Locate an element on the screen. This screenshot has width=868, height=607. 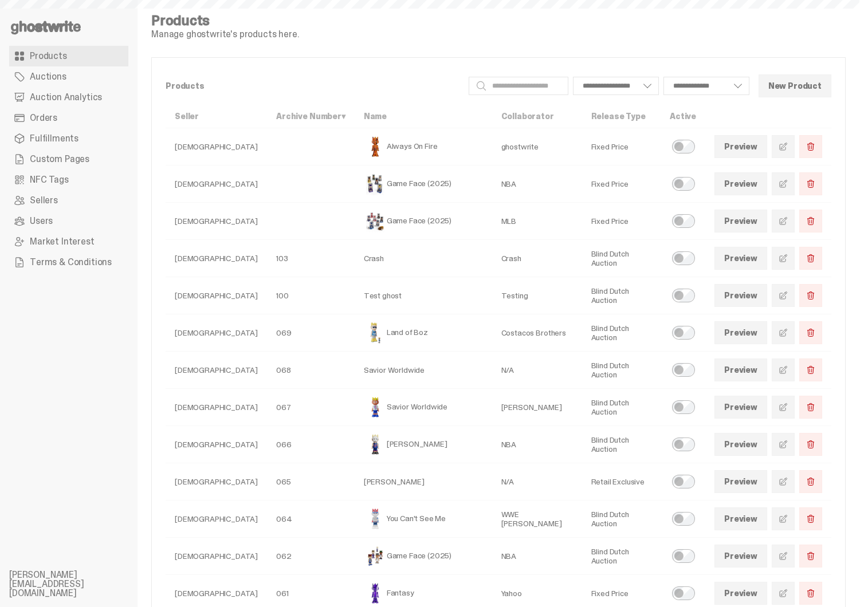
span: Market Interest is located at coordinates (62, 242).